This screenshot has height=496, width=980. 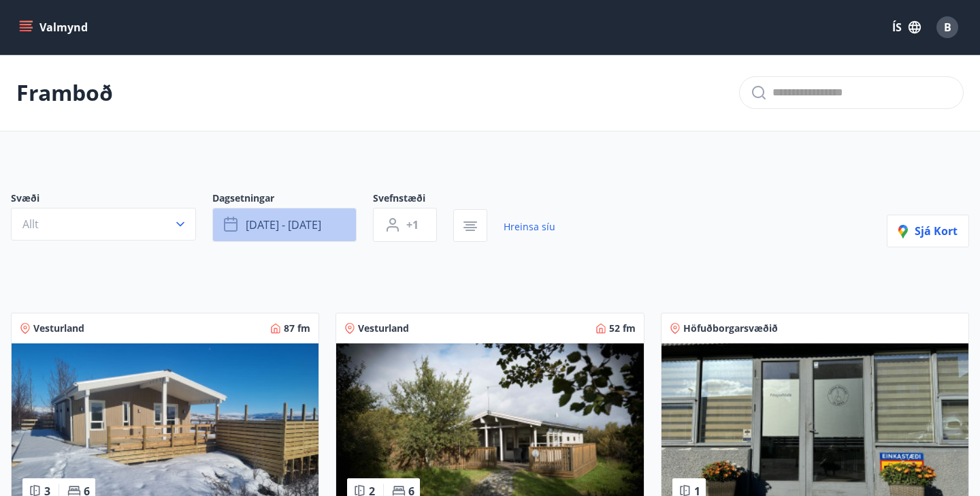 I want to click on span: 87 fm, so click(x=297, y=328).